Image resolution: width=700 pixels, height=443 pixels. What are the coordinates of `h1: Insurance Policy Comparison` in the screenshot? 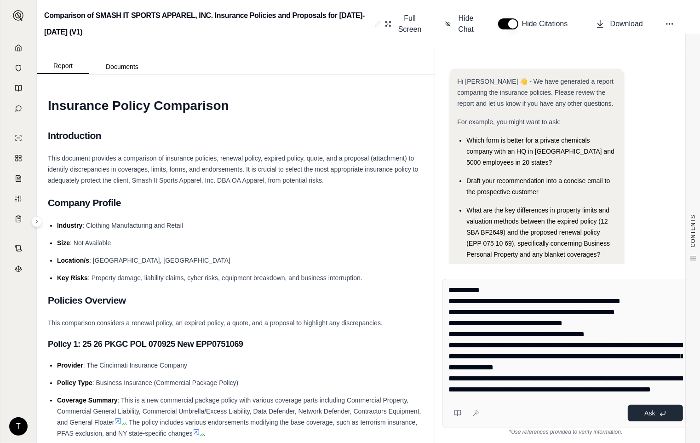 It's located at (235, 106).